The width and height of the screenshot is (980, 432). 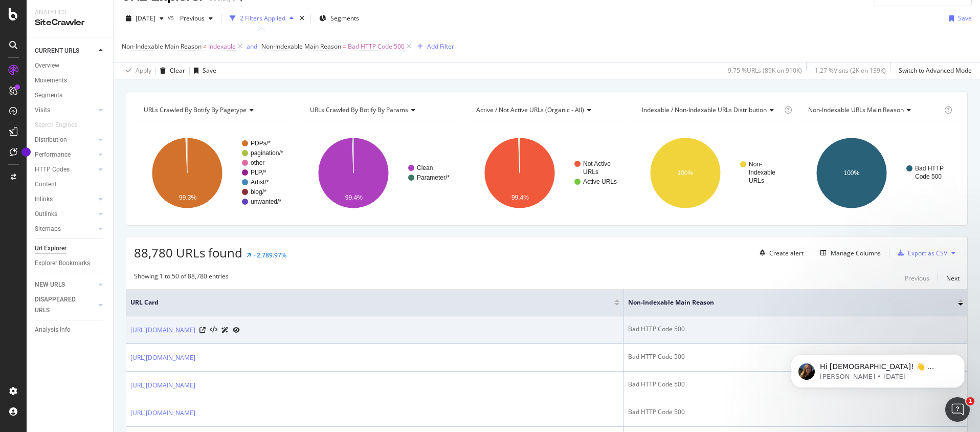 I want to click on text: other, so click(x=257, y=163).